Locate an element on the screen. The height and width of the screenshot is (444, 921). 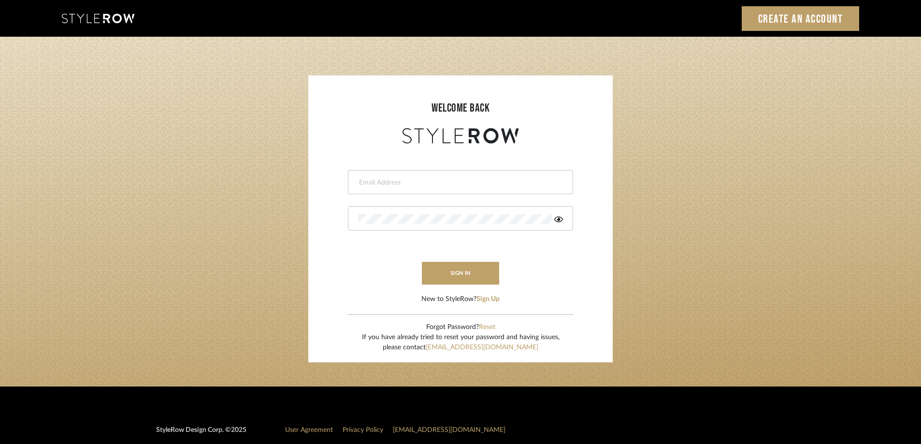
div: Forgot Password? is located at coordinates (461, 327).